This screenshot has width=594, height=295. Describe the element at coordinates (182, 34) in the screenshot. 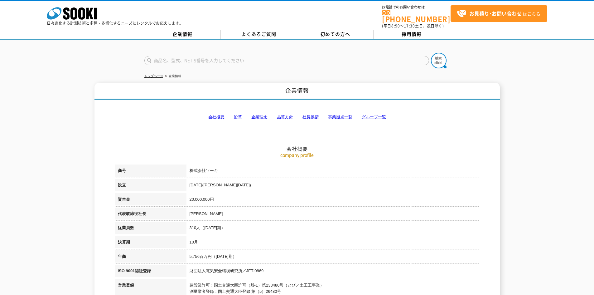

I see `a: 企業情報` at that location.